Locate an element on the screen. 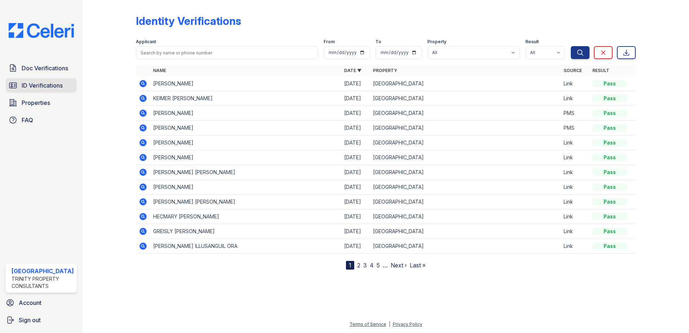 This screenshot has width=689, height=333. label: Applicant is located at coordinates (146, 42).